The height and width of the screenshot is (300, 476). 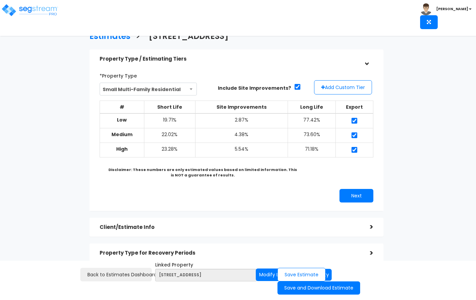 I want to click on h5: Client/Estimate Info, so click(x=230, y=227).